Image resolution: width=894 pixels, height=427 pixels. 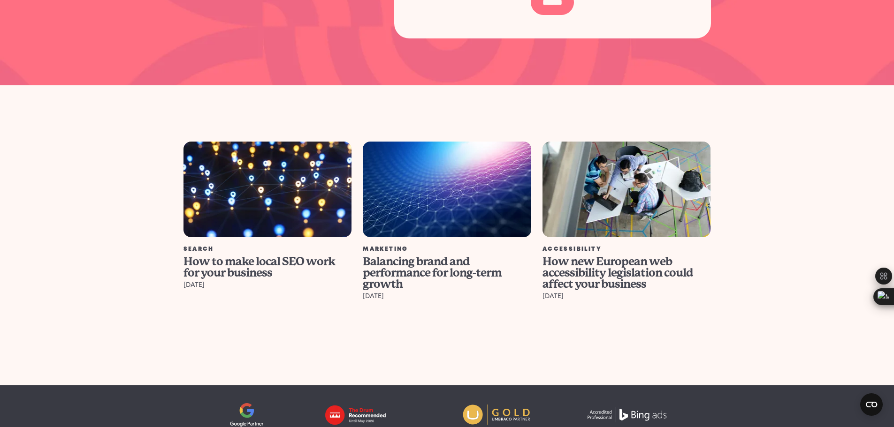 I want to click on div: Accessibility, so click(x=626, y=250).